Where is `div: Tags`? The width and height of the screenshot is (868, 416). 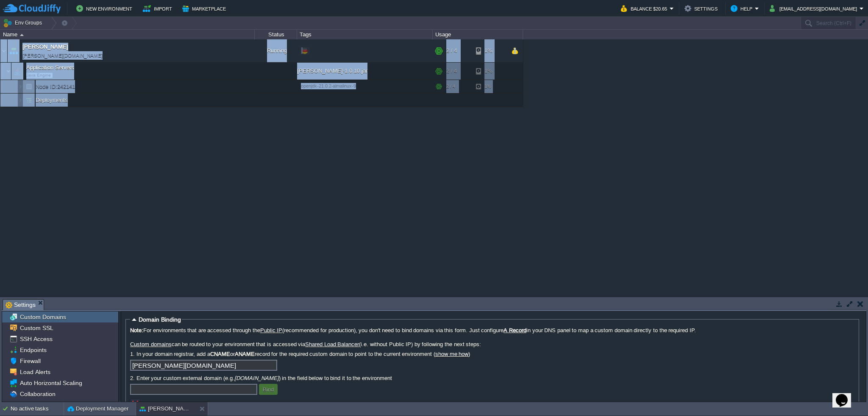 div: Tags is located at coordinates (365, 34).